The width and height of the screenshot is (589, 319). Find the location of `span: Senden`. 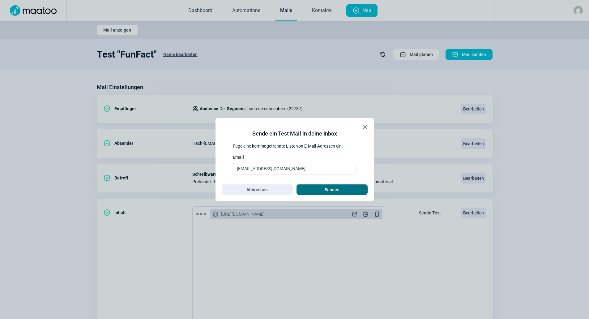

span: Senden is located at coordinates (332, 190).